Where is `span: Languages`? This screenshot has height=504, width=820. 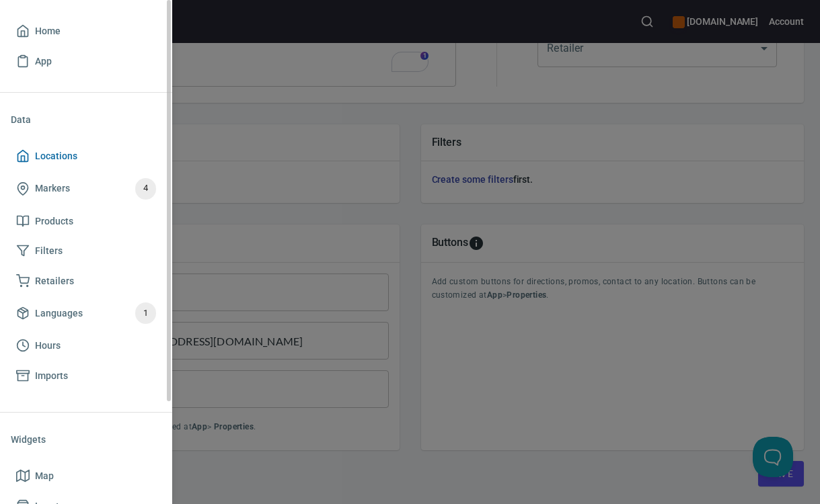 span: Languages is located at coordinates (58, 313).